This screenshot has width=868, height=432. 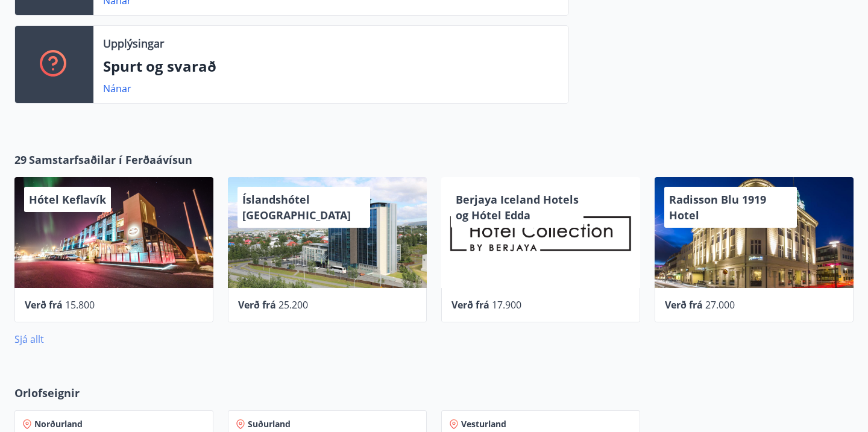 I want to click on span: 15.800, so click(x=80, y=305).